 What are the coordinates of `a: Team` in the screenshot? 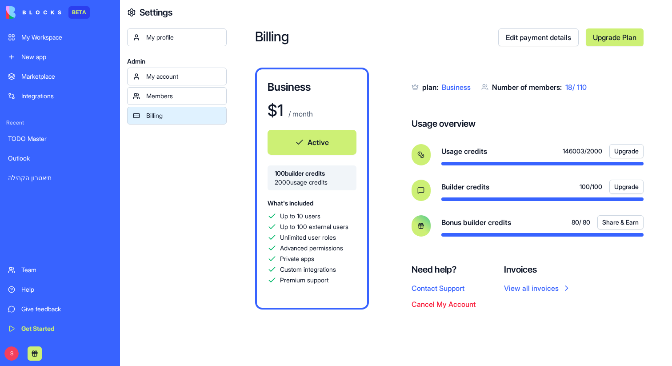 It's located at (60, 270).